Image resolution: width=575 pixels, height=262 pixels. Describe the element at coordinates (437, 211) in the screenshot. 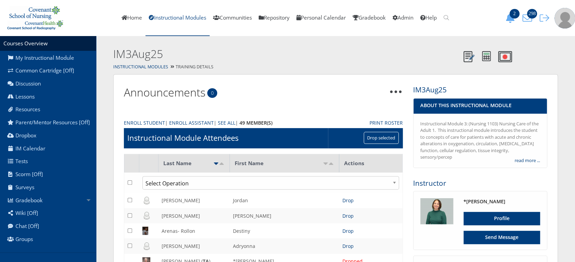

I see `img: 10000905_125_125.png` at that location.